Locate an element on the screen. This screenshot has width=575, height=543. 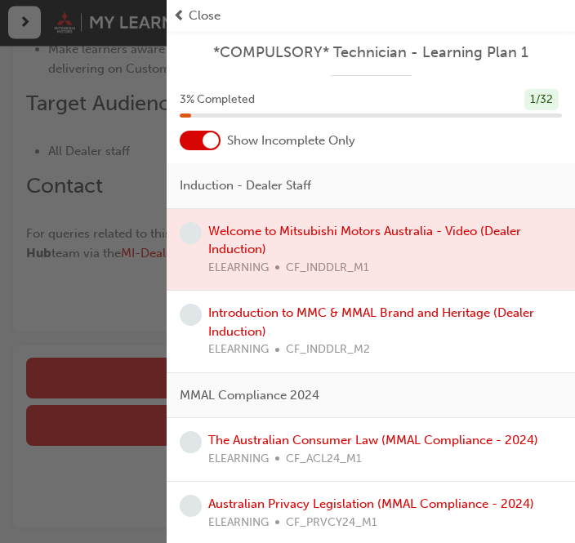
a: *COMPULSORY* Technician - Learning Plan 1 is located at coordinates (371, 53).